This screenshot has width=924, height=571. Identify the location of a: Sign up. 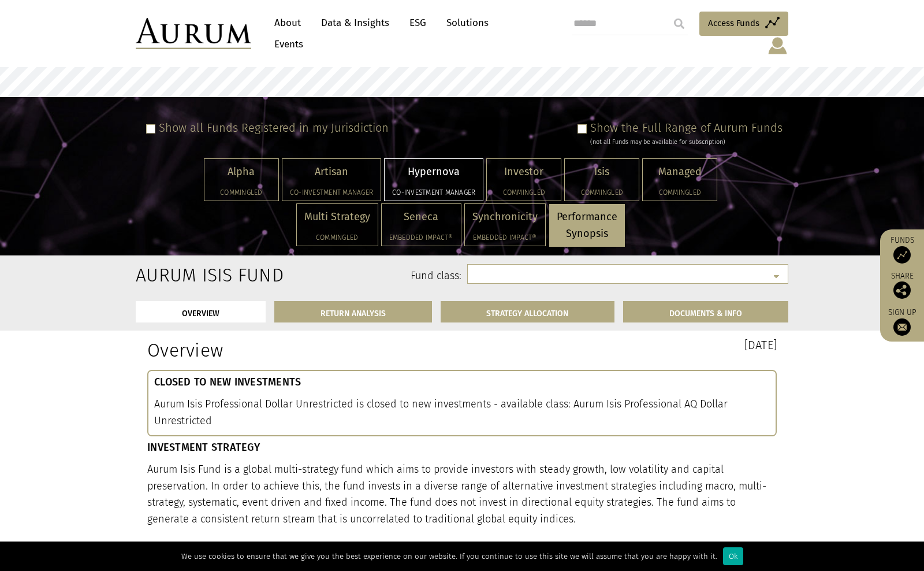
(902, 322).